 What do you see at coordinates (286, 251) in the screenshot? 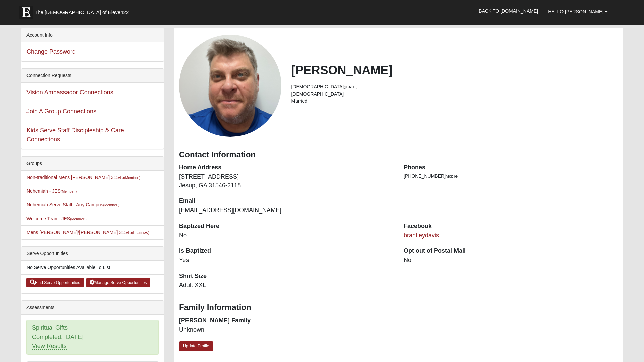
I see `dt: Is Baptized` at bounding box center [286, 251].